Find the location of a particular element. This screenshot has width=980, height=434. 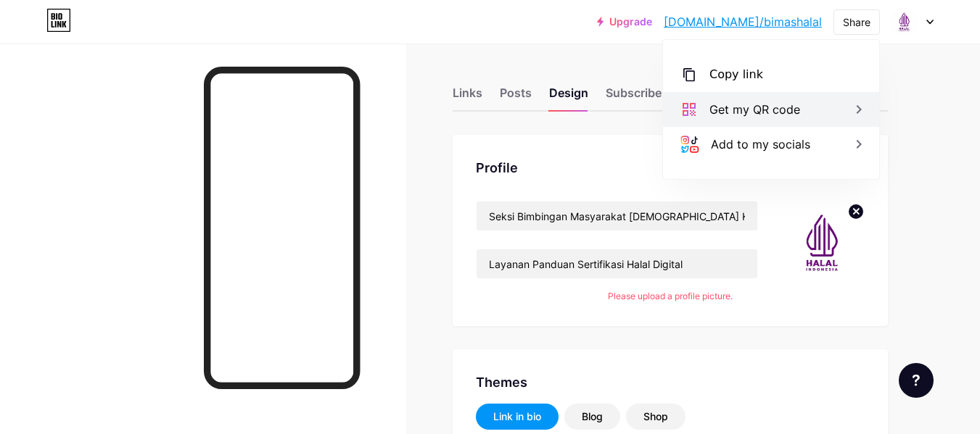

div: Blog is located at coordinates (592, 417).